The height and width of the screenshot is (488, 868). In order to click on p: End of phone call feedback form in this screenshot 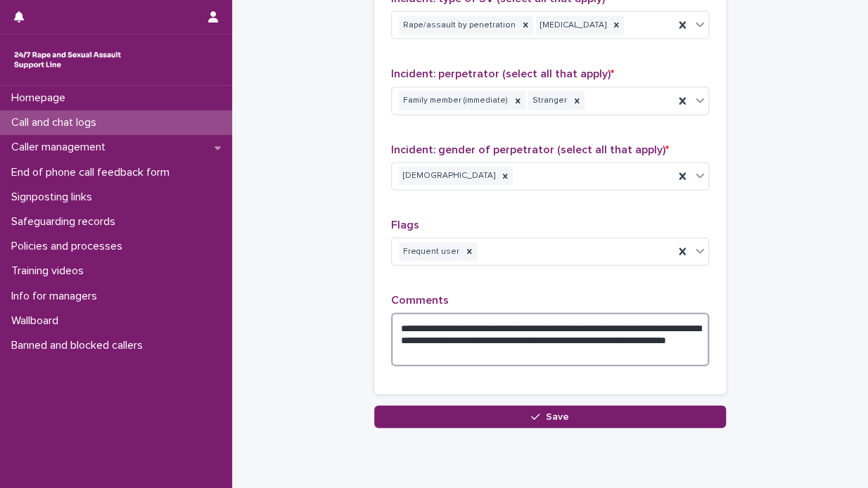, I will do `click(92, 172)`.